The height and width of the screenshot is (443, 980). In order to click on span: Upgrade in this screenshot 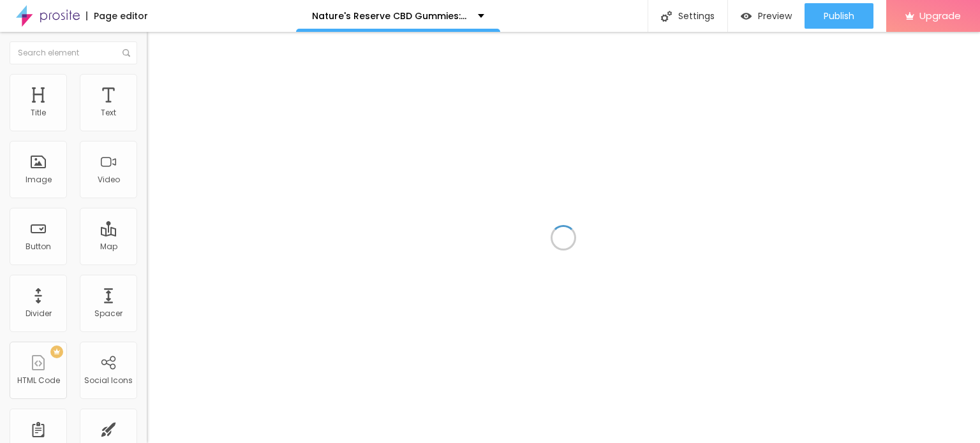, I will do `click(939, 15)`.